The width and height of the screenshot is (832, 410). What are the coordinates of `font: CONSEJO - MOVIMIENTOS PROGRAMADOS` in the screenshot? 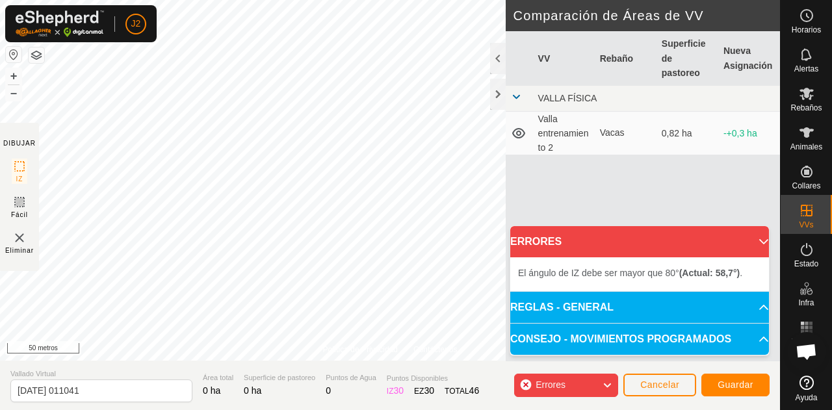 It's located at (621, 339).